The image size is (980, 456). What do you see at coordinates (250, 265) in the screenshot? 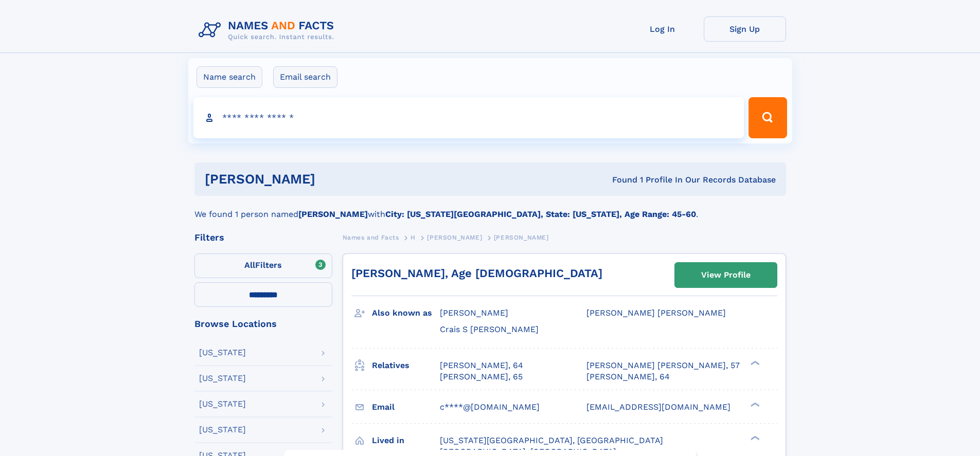
I see `span: All` at bounding box center [250, 265].